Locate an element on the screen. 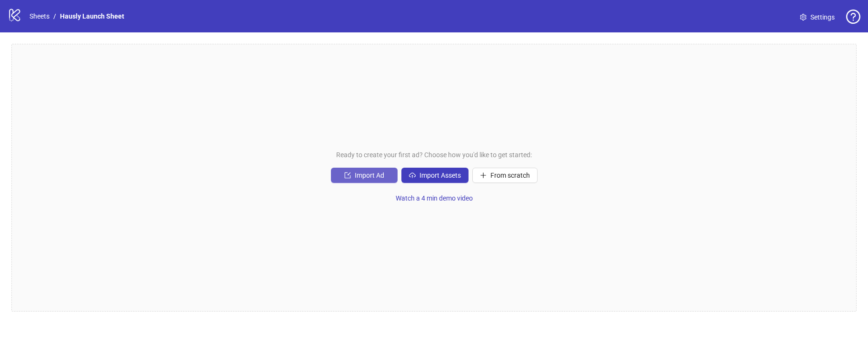  span: Settings is located at coordinates (822, 18).